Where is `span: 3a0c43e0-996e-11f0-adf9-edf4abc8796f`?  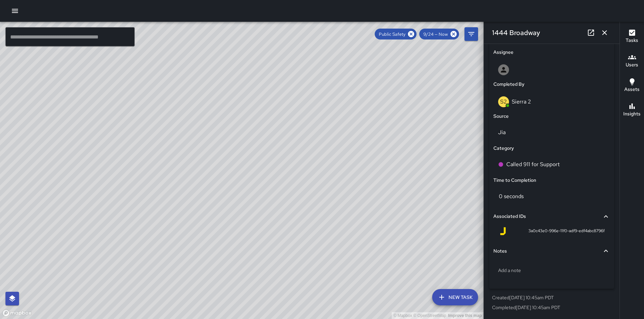 span: 3a0c43e0-996e-11f0-adf9-edf4abc8796f is located at coordinates (567, 231).